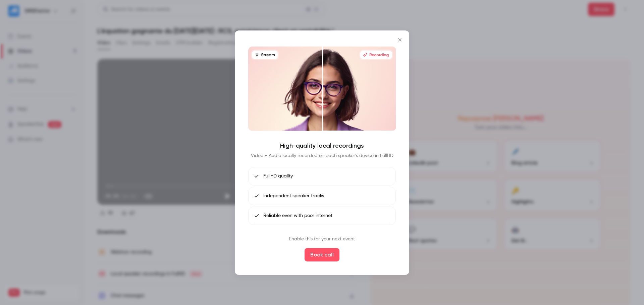 This screenshot has height=305, width=644. What do you see at coordinates (293, 196) in the screenshot?
I see `span: Independent speaker tracks` at bounding box center [293, 196].